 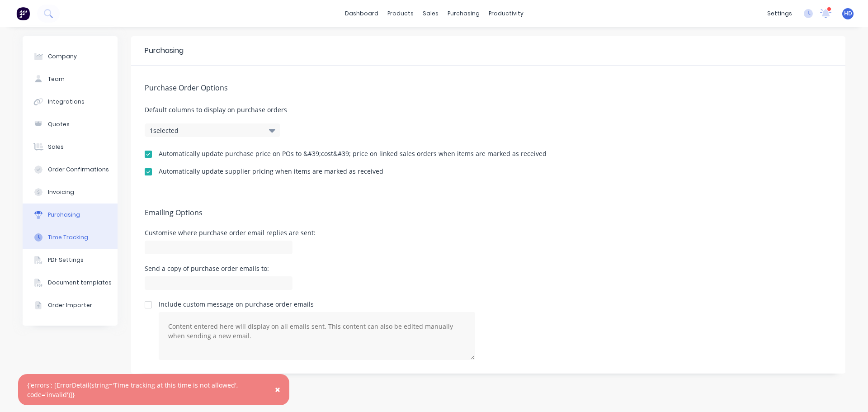 What do you see at coordinates (59, 124) in the screenshot?
I see `div: Quotes` at bounding box center [59, 124].